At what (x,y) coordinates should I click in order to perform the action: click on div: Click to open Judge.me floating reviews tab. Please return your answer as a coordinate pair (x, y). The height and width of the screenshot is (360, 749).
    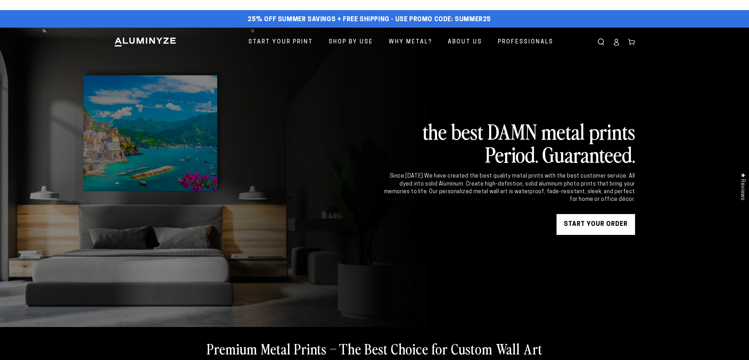
    Looking at the image, I should click on (742, 186).